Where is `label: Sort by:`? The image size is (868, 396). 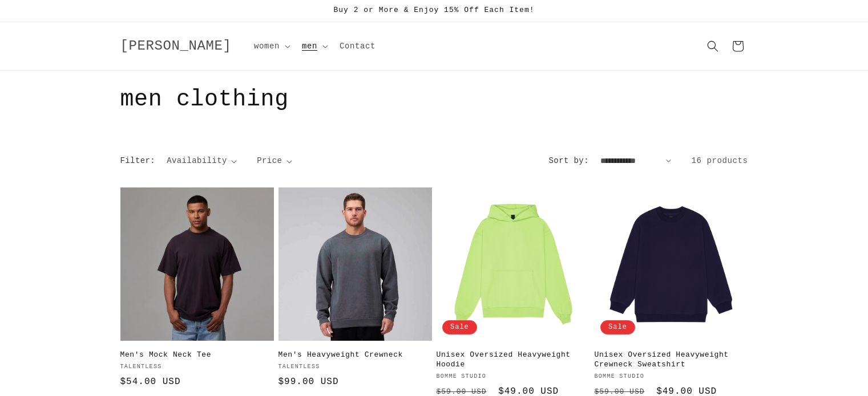
label: Sort by: is located at coordinates (569, 161).